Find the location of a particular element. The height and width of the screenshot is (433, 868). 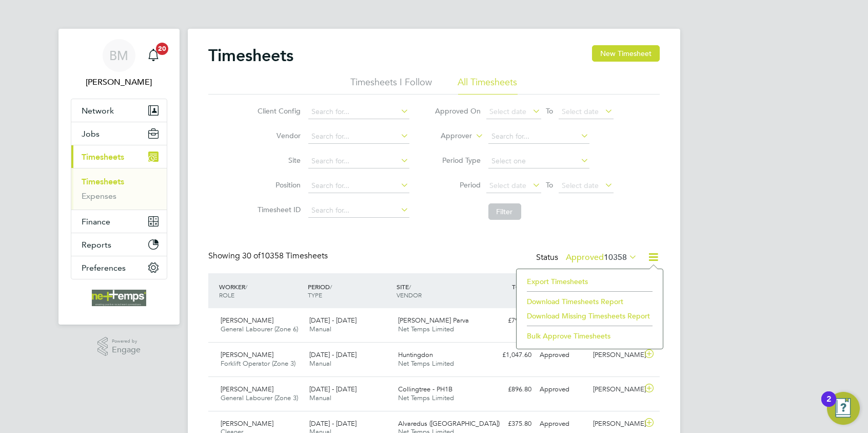

button: Jobs is located at coordinates (119, 133).